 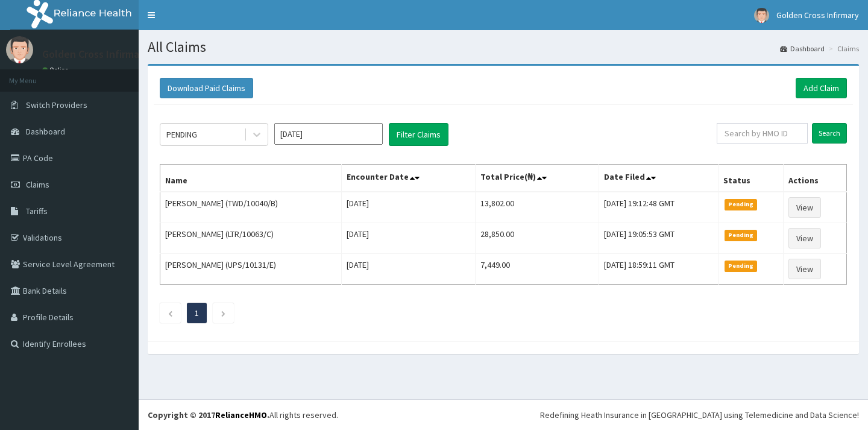 I want to click on a: RelianceHMO, so click(x=241, y=415).